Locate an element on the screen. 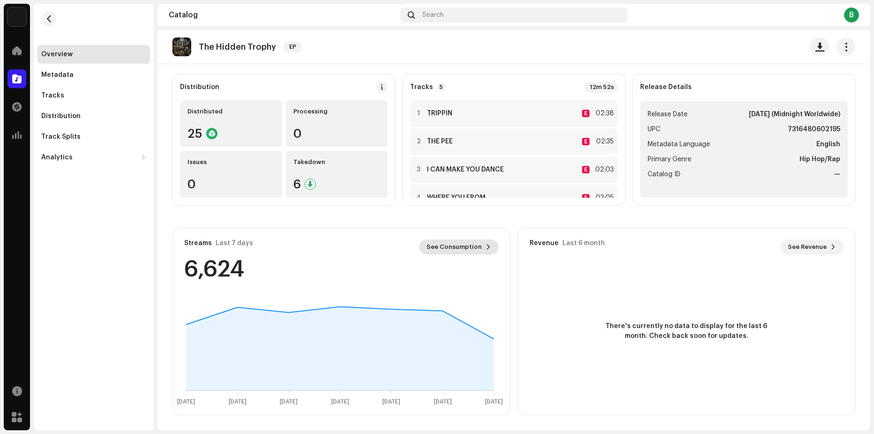  span: EP is located at coordinates (292, 47).